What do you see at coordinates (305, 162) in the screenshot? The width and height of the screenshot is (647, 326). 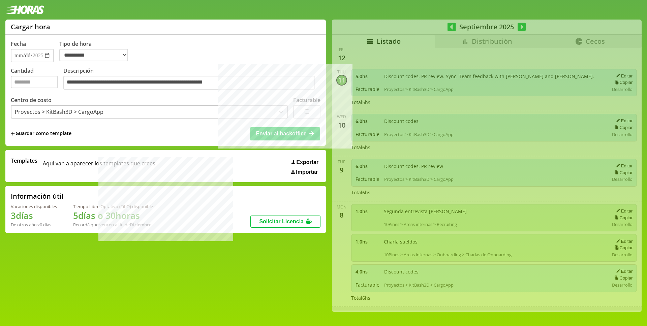 I see `button: Exportar` at bounding box center [305, 162].